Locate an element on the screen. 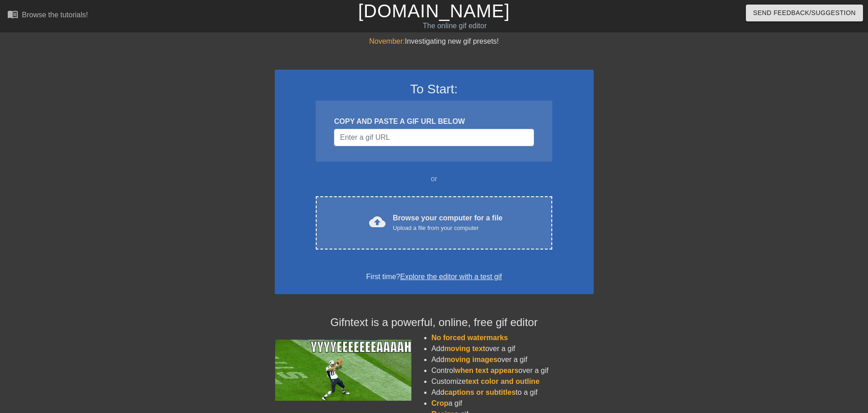 The image size is (868, 413). img: football_small.gif is located at coordinates (343, 370).